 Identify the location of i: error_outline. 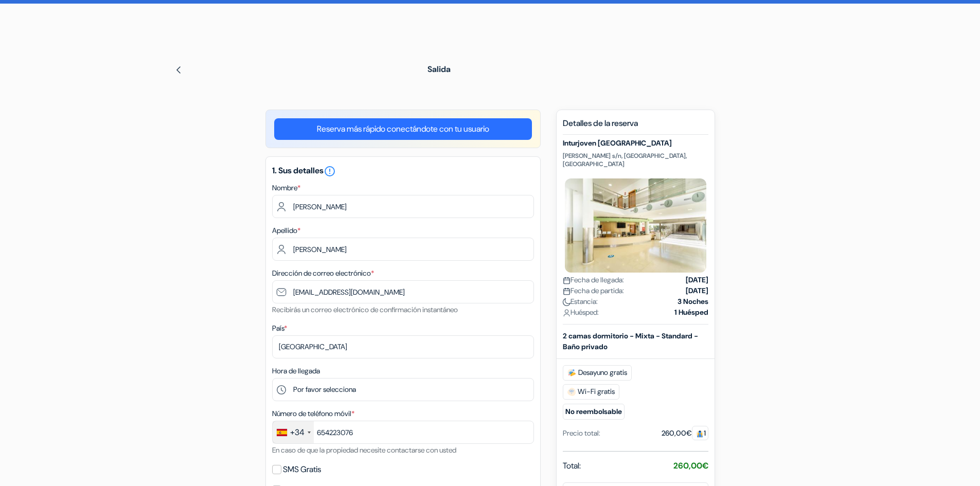
(330, 172).